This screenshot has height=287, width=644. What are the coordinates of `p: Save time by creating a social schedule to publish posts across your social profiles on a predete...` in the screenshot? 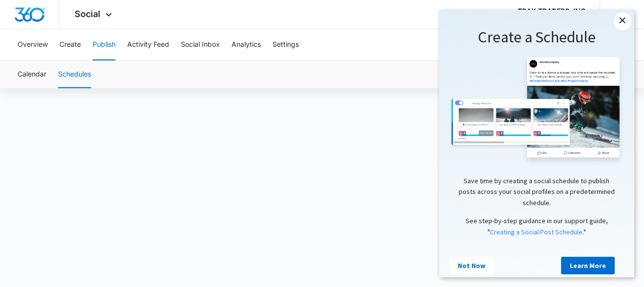 It's located at (98, 182).